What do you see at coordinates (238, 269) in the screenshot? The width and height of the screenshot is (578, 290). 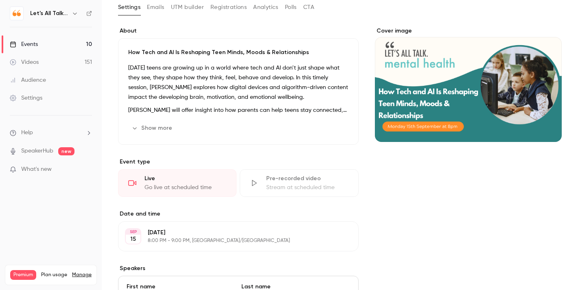 I see `label: Speakers` at bounding box center [238, 269].